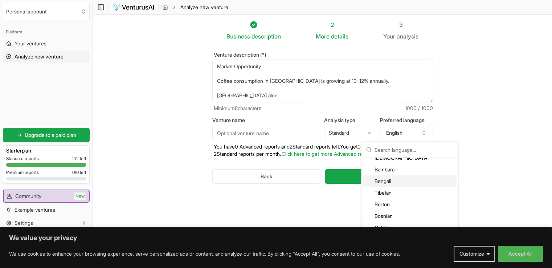 The image size is (552, 268). What do you see at coordinates (407, 36) in the screenshot?
I see `span: analysis` at bounding box center [407, 36].